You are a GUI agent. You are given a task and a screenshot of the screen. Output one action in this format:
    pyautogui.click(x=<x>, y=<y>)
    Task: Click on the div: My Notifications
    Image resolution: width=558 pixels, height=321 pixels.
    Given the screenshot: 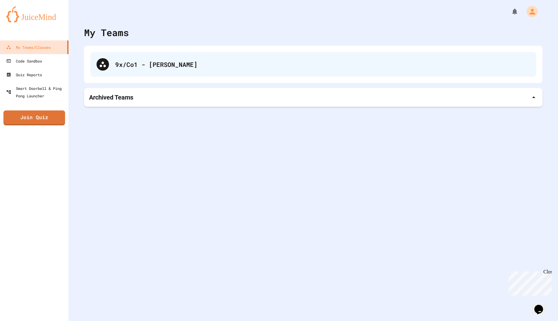 What is the action you would take?
    pyautogui.click(x=509, y=12)
    